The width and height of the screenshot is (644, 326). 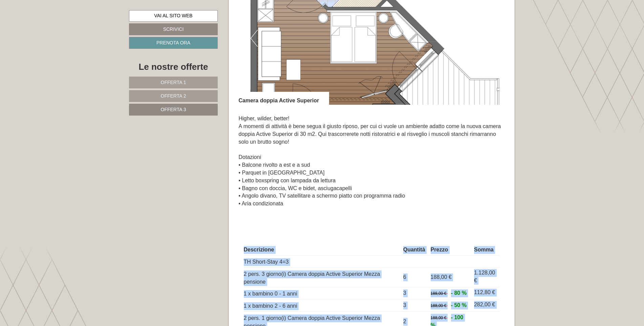 What do you see at coordinates (174, 43) in the screenshot?
I see `a: Prenota ora` at bounding box center [174, 43].